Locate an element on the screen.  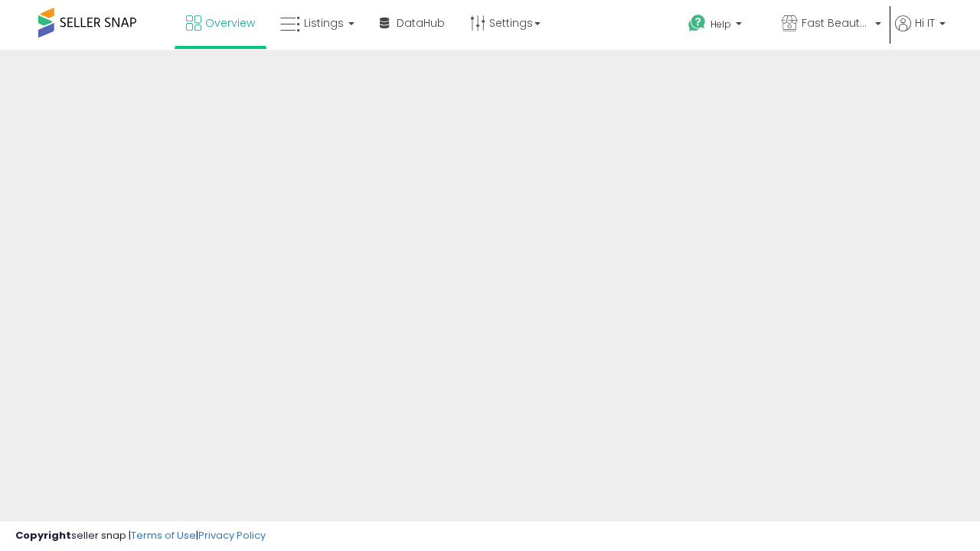
strong: Copyright is located at coordinates (43, 534).